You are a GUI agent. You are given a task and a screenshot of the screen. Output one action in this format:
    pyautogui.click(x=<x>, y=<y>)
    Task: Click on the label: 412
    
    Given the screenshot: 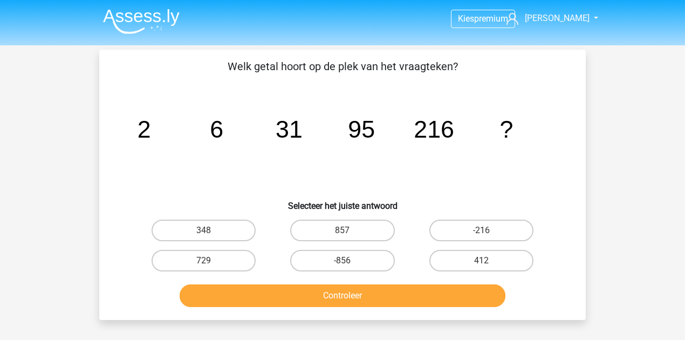 What is the action you would take?
    pyautogui.click(x=481, y=260)
    